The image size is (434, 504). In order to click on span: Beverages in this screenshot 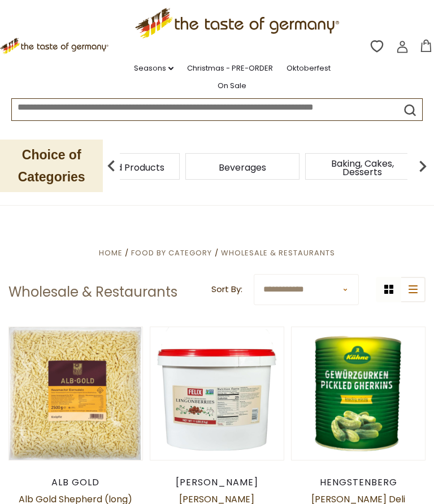, I will do `click(242, 167)`.